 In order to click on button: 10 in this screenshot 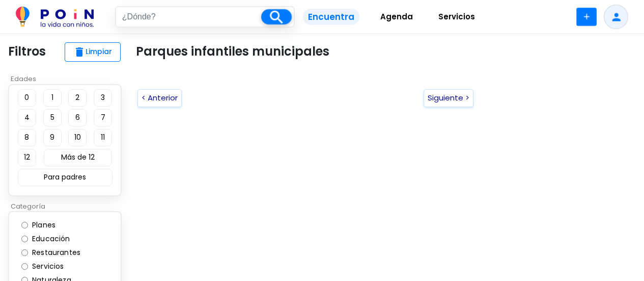, I will do `click(78, 138)`.